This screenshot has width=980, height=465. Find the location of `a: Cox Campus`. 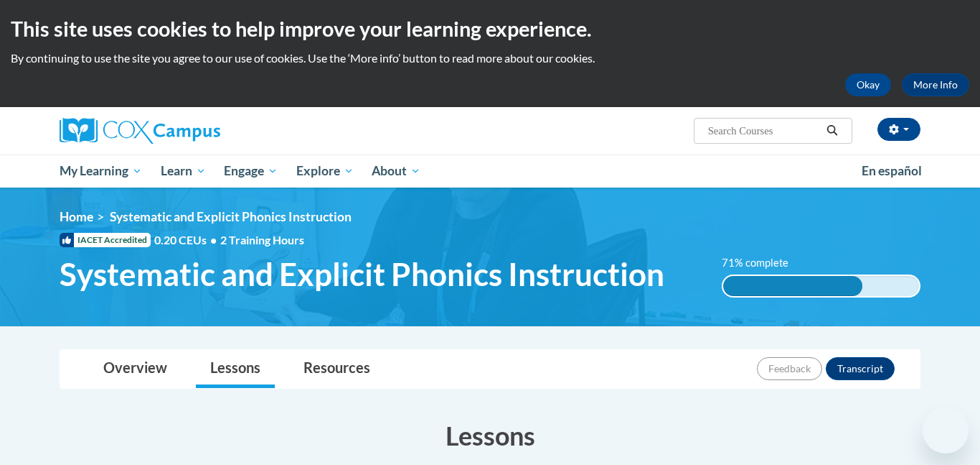

a: Cox Campus is located at coordinates (196, 131).